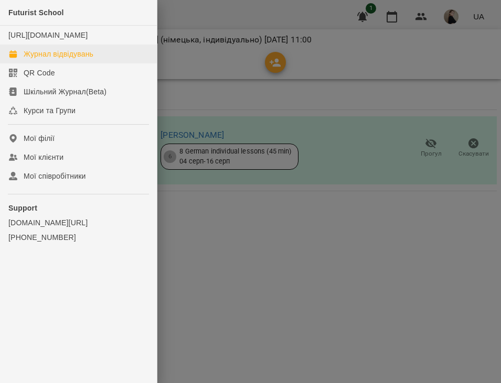 Image resolution: width=501 pixels, height=383 pixels. Describe the element at coordinates (78, 208) in the screenshot. I see `p: Support` at that location.